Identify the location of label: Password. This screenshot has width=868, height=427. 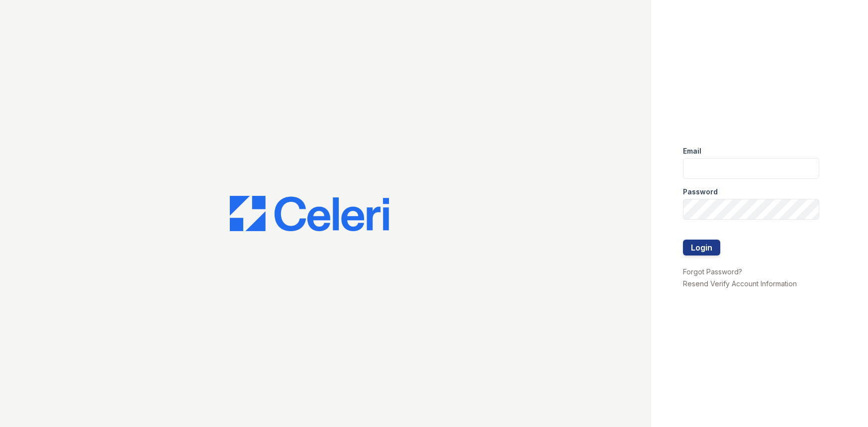
(701, 192).